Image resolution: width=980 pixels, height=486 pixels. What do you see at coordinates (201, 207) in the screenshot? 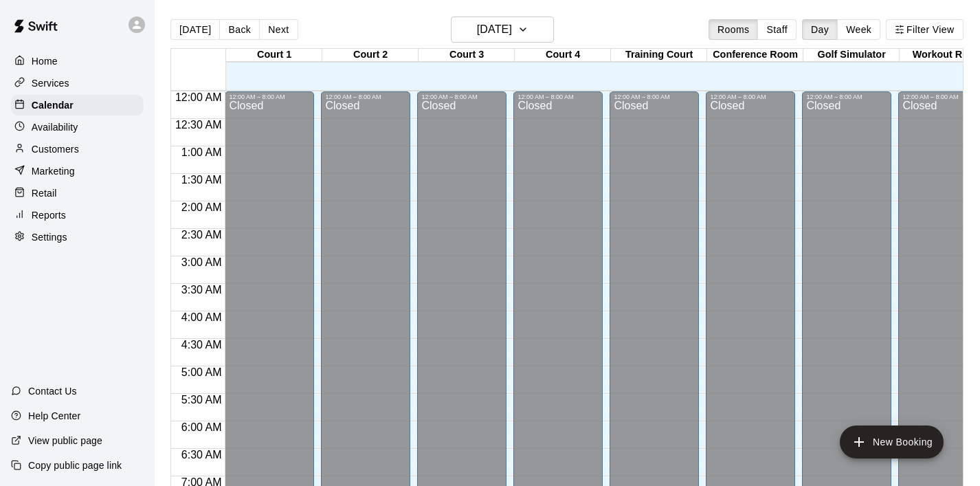
I see `span: 2:00 AM` at bounding box center [201, 207].